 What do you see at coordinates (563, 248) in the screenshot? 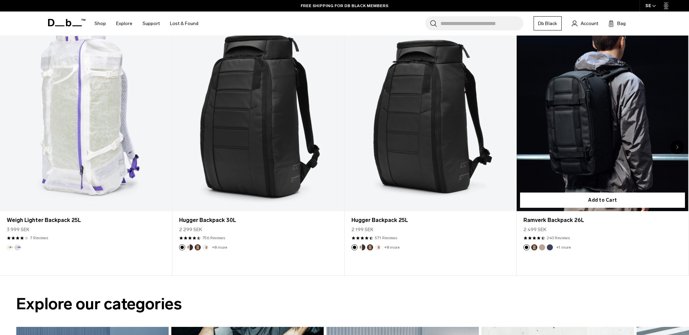
I see `a: +1 more` at bounding box center [563, 248].